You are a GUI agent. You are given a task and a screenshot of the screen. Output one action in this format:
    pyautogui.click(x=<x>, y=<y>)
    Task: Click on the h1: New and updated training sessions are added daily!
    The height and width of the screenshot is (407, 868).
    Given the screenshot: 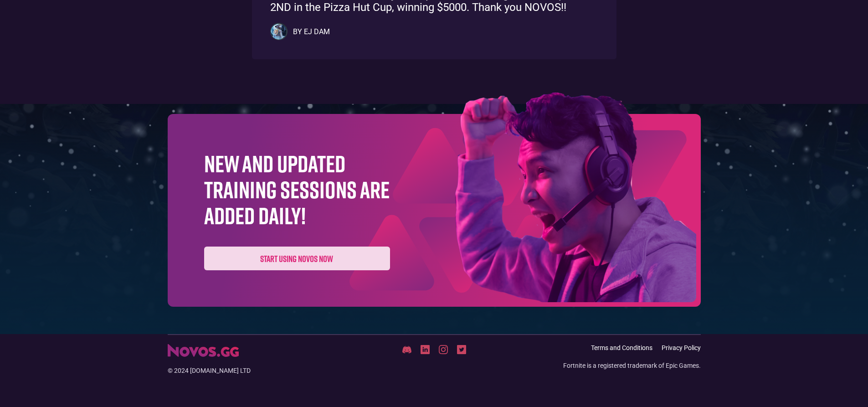 What is the action you would take?
    pyautogui.click(x=297, y=190)
    